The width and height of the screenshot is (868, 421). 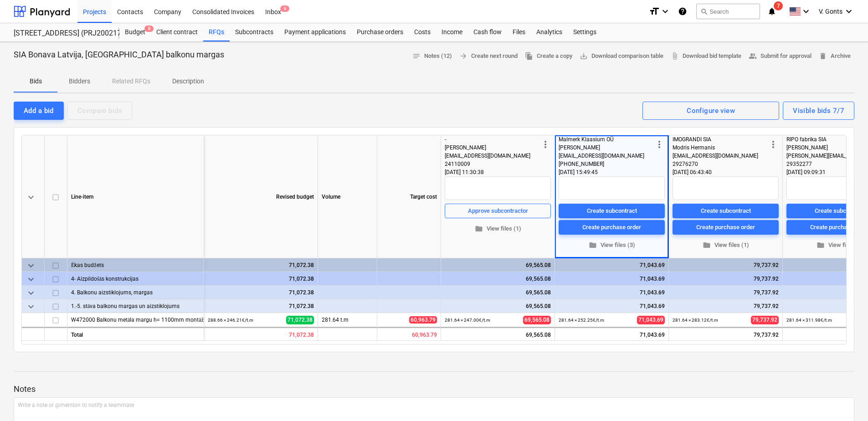 I want to click on a: Analytics, so click(x=549, y=33).